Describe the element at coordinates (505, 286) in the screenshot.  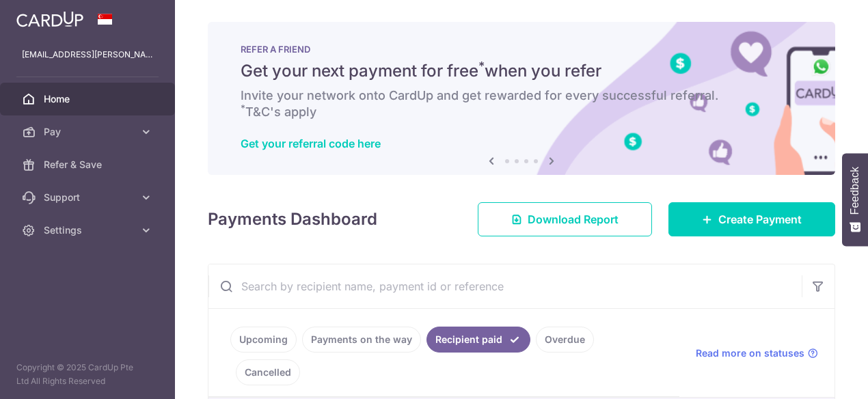
I see `input: Search by recipient name, payment id or reference` at that location.